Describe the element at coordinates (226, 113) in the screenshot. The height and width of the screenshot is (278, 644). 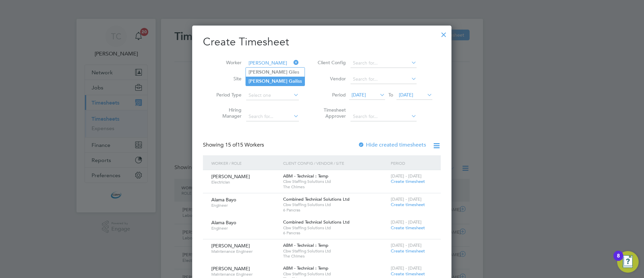
I see `label: Hiring Manager` at that location.